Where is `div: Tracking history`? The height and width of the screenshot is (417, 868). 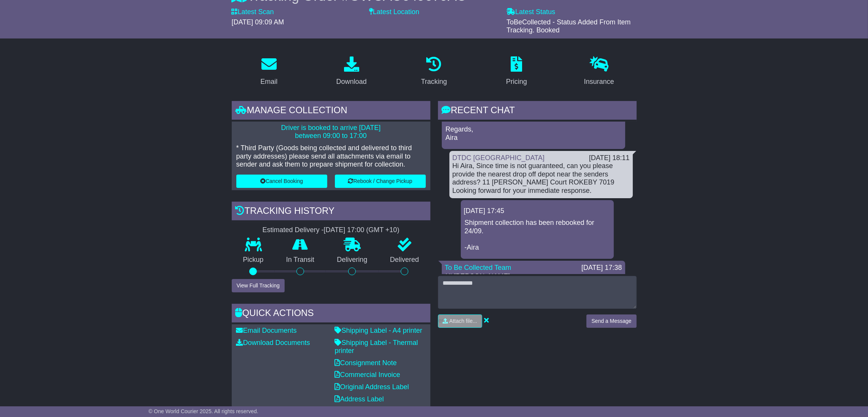
div: Tracking history is located at coordinates (331, 212).